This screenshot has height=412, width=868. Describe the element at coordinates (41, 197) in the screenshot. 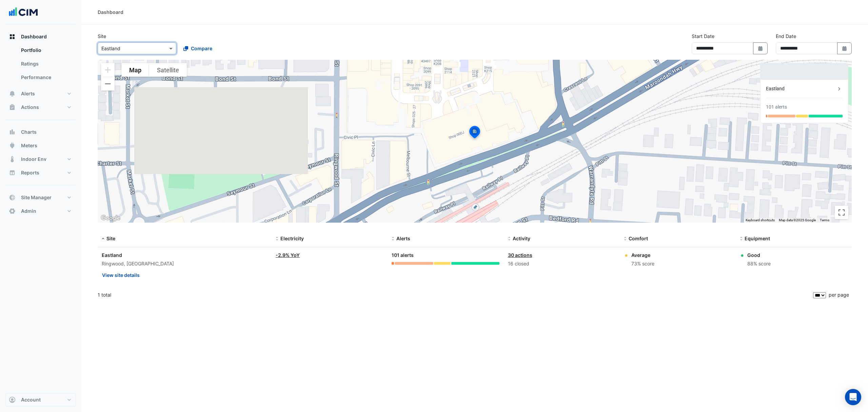

I see `button: Site Manager` at that location.